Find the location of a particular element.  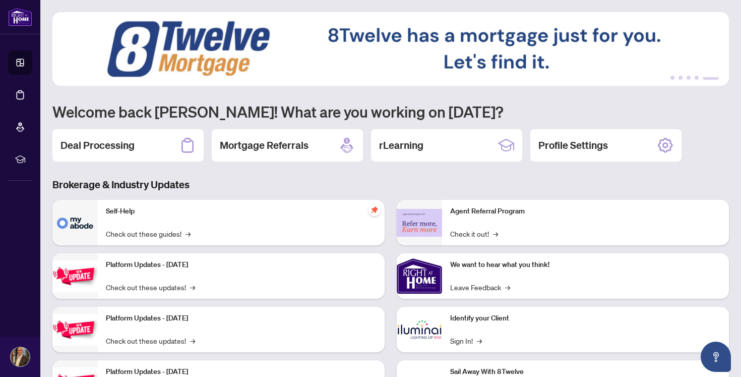

button: 1 is located at coordinates (673, 78).